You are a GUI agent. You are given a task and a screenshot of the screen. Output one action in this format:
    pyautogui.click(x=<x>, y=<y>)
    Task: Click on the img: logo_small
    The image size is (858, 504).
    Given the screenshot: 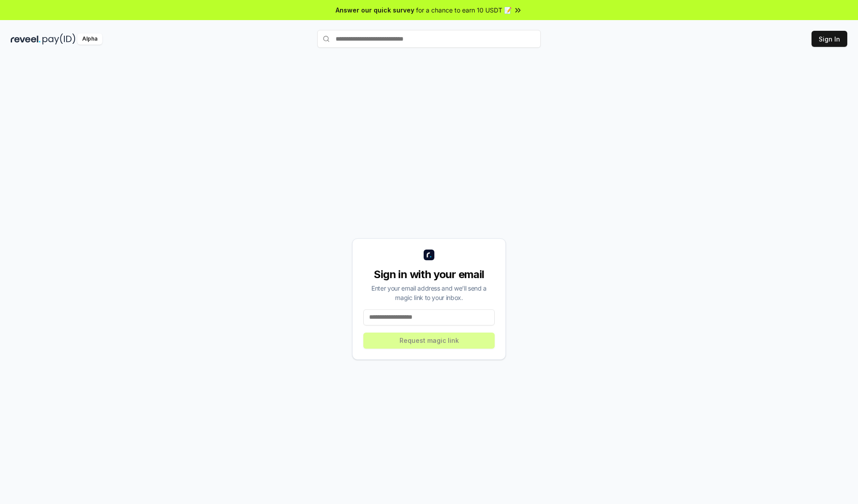 What is the action you would take?
    pyautogui.click(x=429, y=255)
    